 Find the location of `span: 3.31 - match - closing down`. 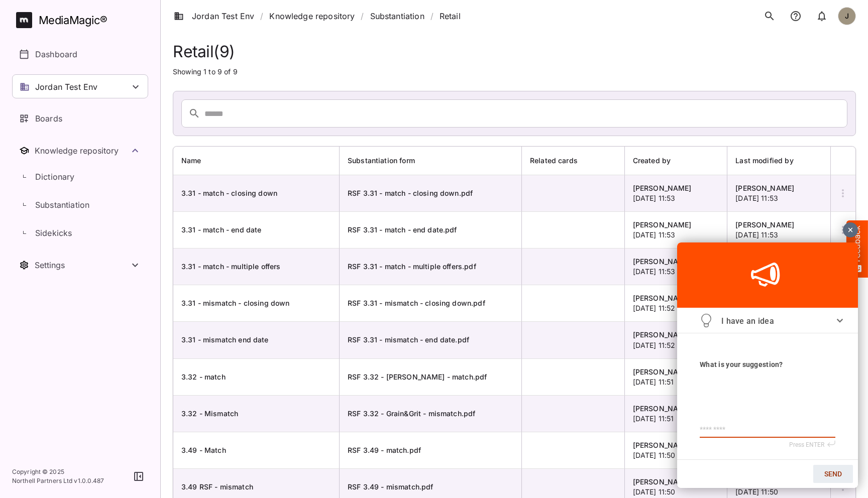

span: 3.31 - match - closing down is located at coordinates (229, 192).